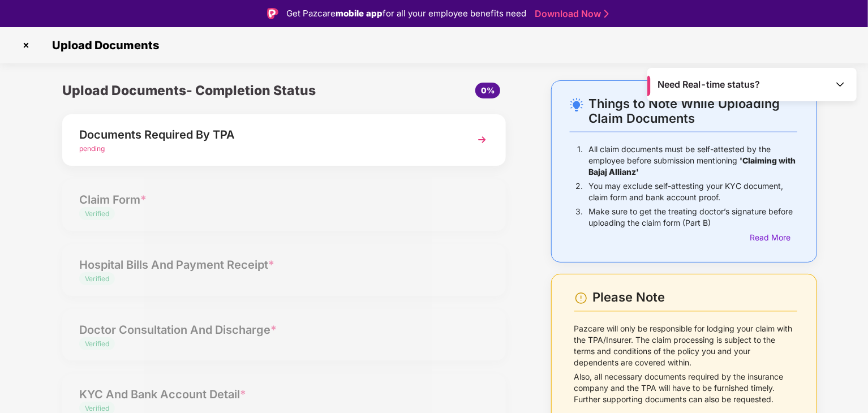 Image resolution: width=868 pixels, height=413 pixels. What do you see at coordinates (272, 14) in the screenshot?
I see `img: Logo` at bounding box center [272, 14].